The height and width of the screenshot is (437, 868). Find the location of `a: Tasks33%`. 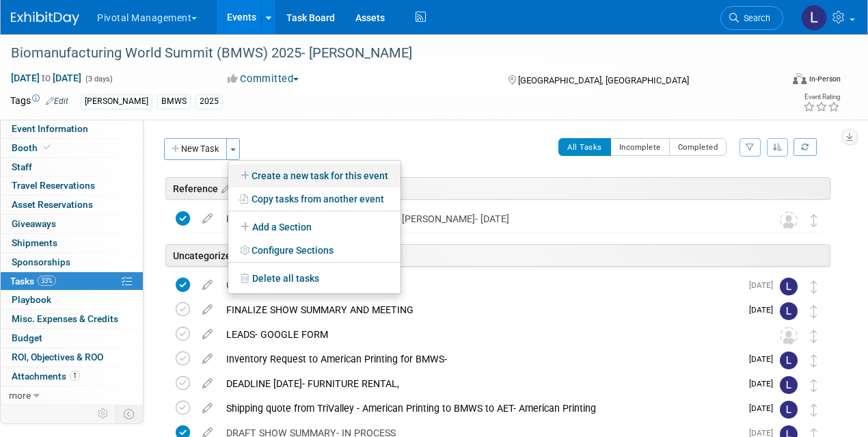

a: Tasks33% is located at coordinates (72, 281).